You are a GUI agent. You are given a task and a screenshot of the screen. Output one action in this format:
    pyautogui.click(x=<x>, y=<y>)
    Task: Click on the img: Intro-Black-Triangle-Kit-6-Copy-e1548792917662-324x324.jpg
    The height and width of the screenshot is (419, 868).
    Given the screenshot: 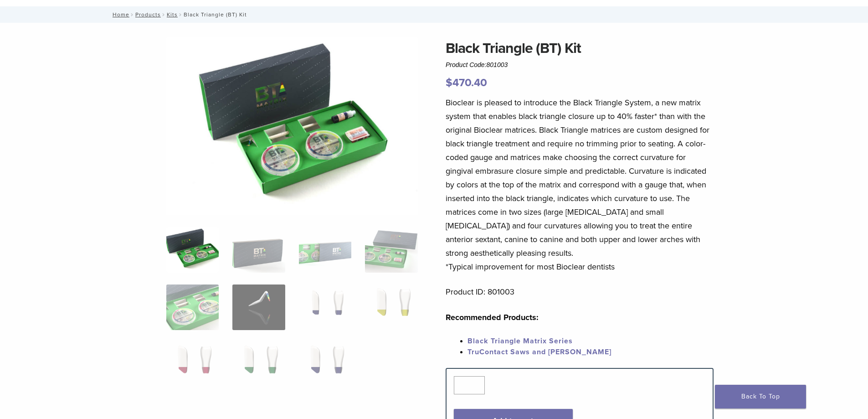 What is the action you would take?
    pyautogui.click(x=192, y=250)
    